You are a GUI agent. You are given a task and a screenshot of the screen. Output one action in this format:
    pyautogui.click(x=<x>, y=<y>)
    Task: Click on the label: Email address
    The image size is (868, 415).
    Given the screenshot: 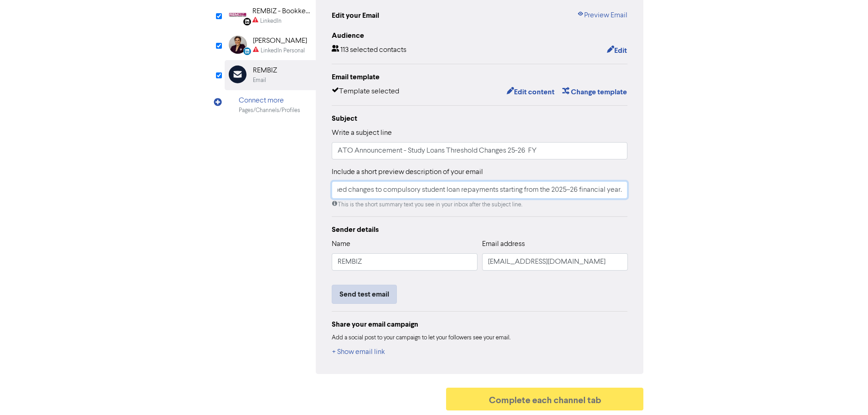 What is the action you would take?
    pyautogui.click(x=503, y=244)
    